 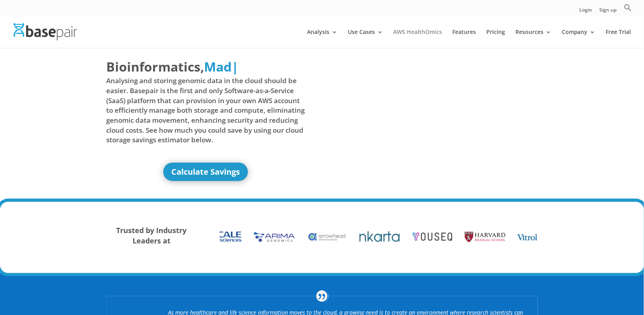 What do you see at coordinates (206, 172) in the screenshot?
I see `a: Calculate Savings` at bounding box center [206, 172].